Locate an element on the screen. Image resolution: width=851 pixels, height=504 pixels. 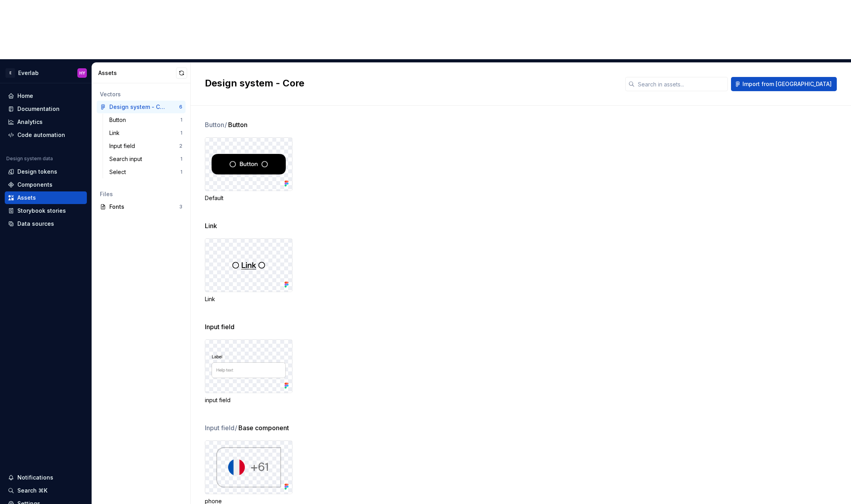
h2: Design system - Core is located at coordinates (410, 83).